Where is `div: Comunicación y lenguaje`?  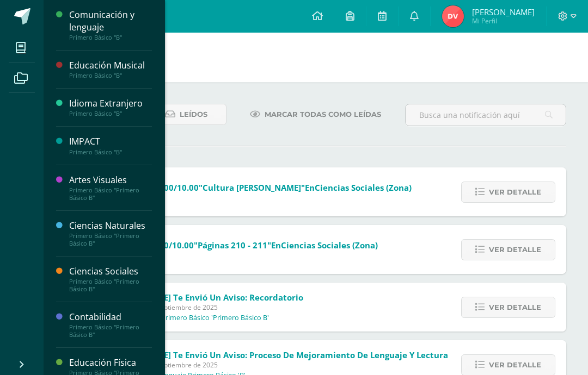 div: Comunicación y lenguaje is located at coordinates (110, 21).